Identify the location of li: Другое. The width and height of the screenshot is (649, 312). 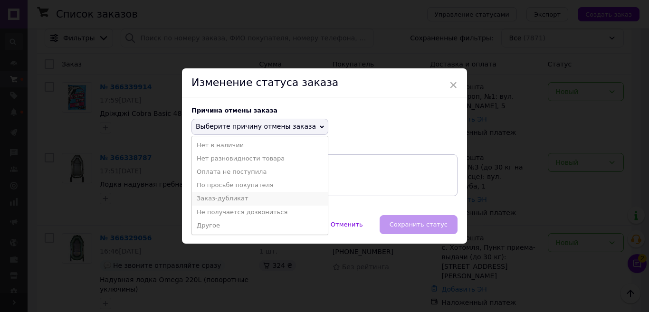
(260, 226).